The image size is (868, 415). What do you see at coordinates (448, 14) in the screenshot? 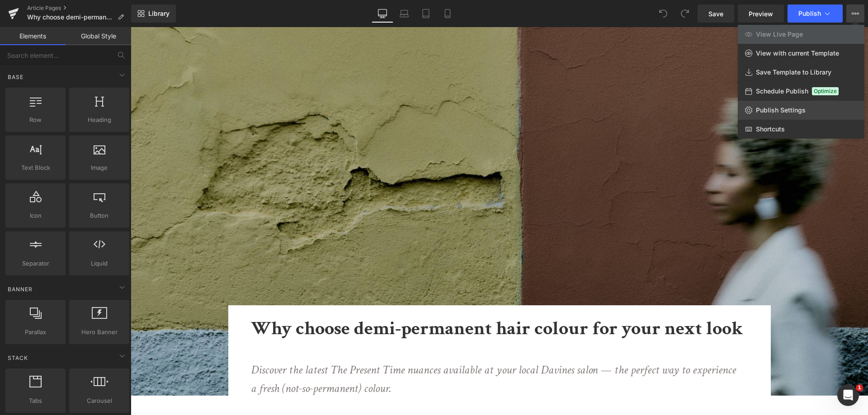
I see `a: Mobile` at bounding box center [448, 14].